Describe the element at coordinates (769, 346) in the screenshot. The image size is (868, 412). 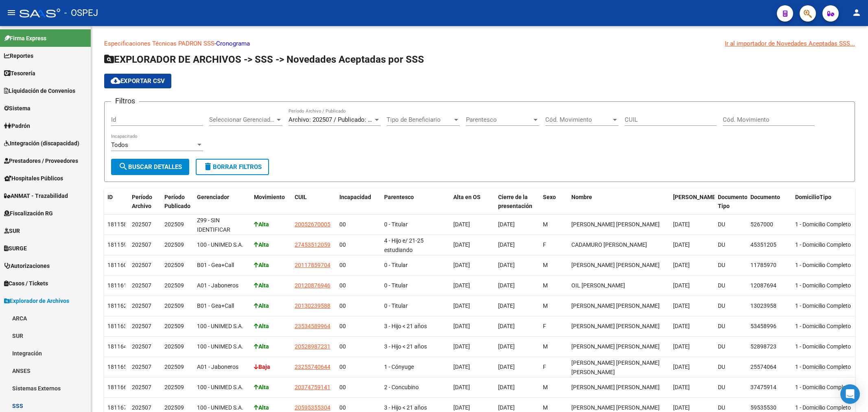
I see `div: 52898723` at that location.